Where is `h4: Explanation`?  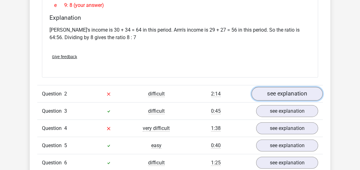
h4: Explanation is located at coordinates (180, 18).